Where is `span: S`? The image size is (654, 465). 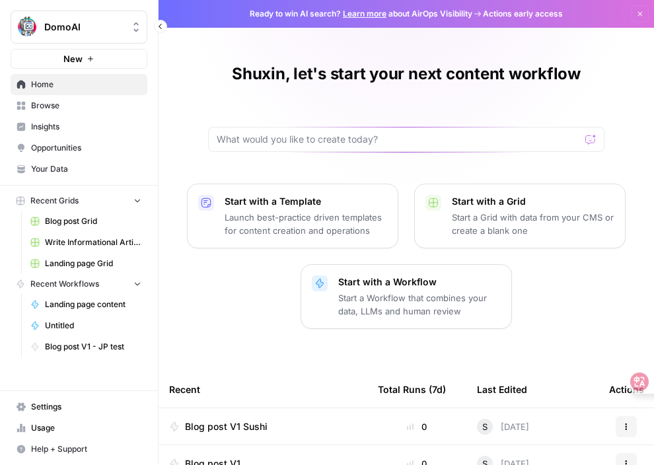
span: S is located at coordinates (485, 426).